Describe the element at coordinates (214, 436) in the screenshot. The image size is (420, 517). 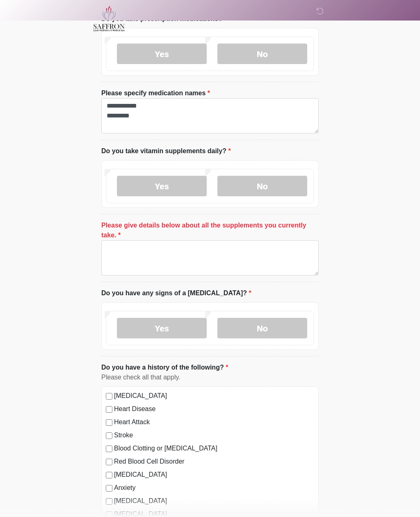
I see `label: Stroke` at that location.